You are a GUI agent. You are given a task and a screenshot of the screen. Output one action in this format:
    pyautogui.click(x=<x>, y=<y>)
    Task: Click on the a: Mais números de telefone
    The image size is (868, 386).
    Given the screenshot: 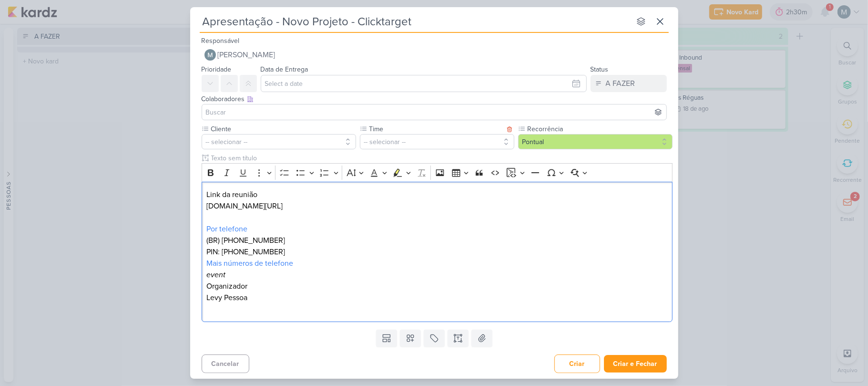 What is the action you would take?
    pyautogui.click(x=250, y=263)
    